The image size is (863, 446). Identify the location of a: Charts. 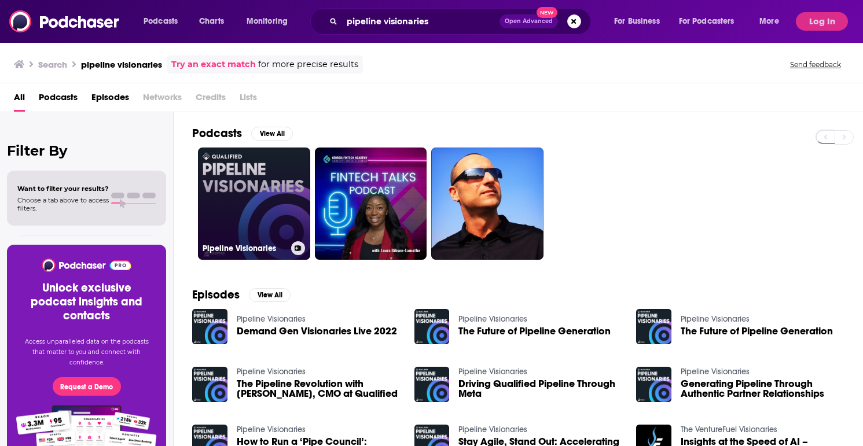
(211, 21).